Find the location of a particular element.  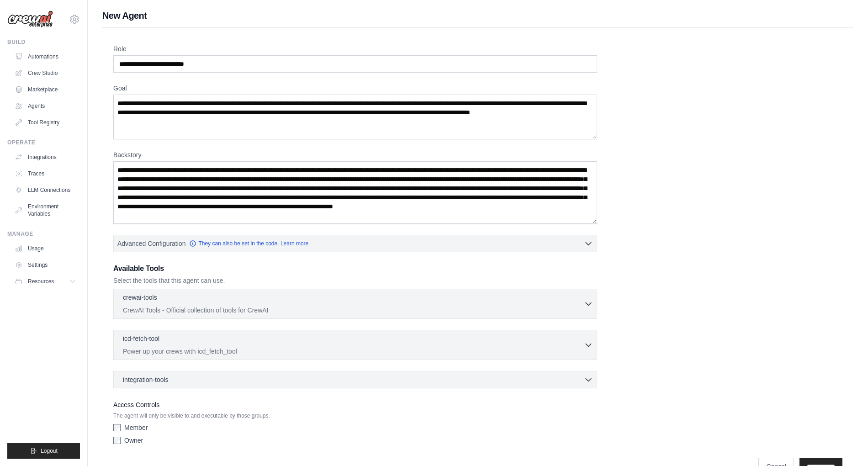

button: Logout is located at coordinates (44, 451).